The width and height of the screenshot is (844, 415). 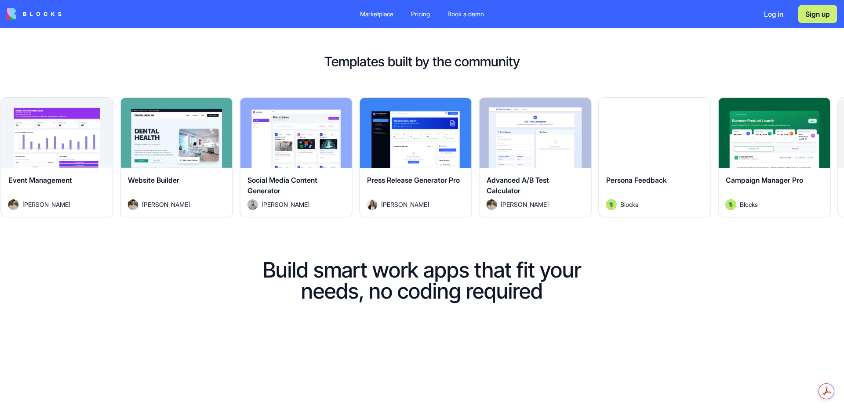 What do you see at coordinates (153, 180) in the screenshot?
I see `span: Website Builder` at bounding box center [153, 180].